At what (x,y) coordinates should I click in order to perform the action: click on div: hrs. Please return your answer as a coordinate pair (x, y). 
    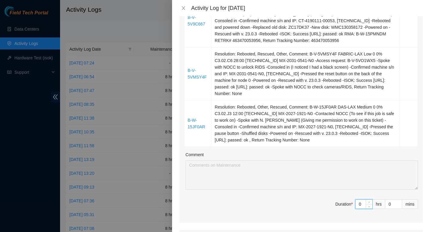
    Looking at the image, I should click on (379, 205).